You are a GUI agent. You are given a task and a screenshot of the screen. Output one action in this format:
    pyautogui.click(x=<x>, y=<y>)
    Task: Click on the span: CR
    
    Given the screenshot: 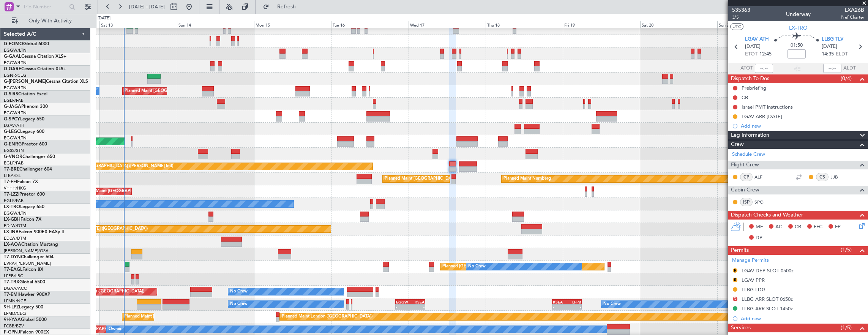 What is the action you would take?
    pyautogui.click(x=798, y=227)
    